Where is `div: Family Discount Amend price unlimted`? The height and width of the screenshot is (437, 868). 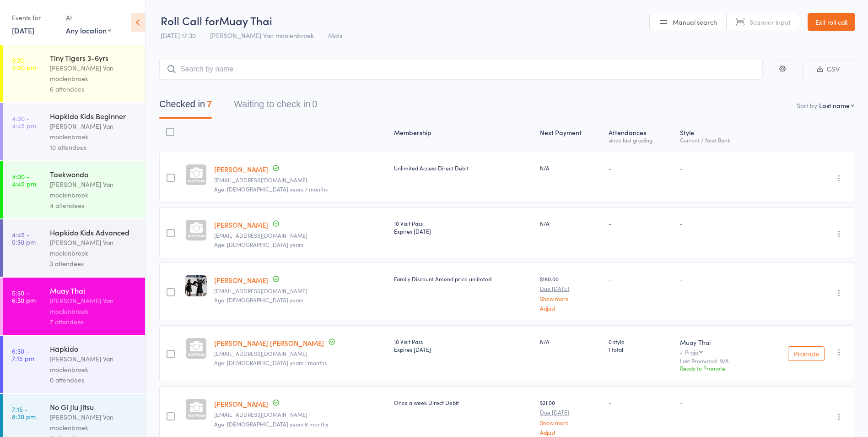
div: Family Discount Amend price unlimted is located at coordinates (463, 278).